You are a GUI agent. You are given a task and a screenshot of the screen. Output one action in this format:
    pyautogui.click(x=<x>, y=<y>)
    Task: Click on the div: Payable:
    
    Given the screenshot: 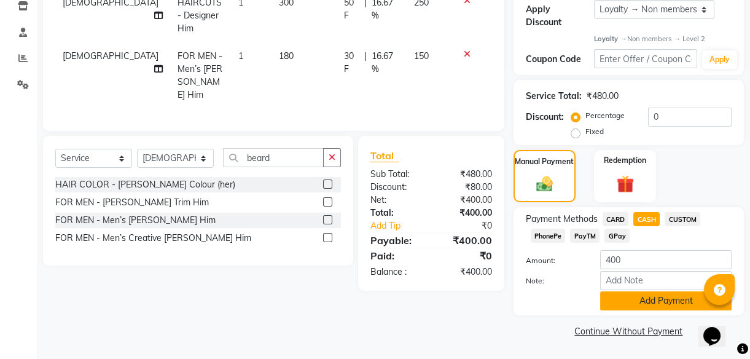 What is the action you would take?
    pyautogui.click(x=396, y=240)
    